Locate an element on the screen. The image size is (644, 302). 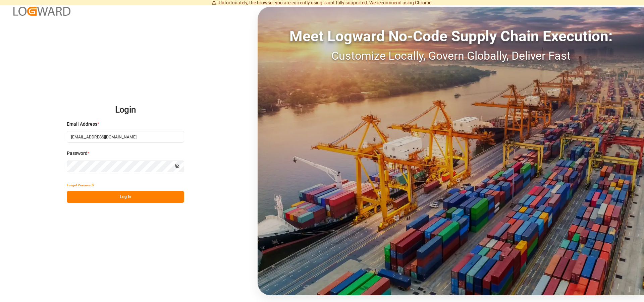
span: Email Address is located at coordinates (82, 124).